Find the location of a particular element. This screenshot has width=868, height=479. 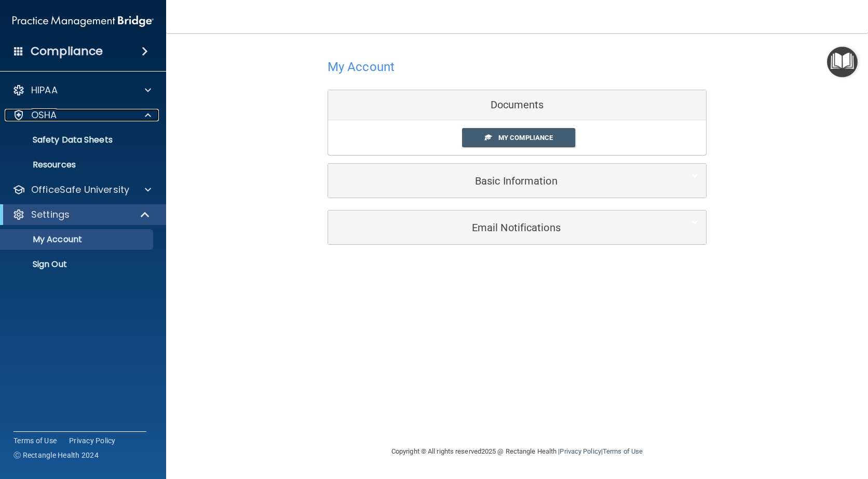

p: OSHA is located at coordinates (45, 115).